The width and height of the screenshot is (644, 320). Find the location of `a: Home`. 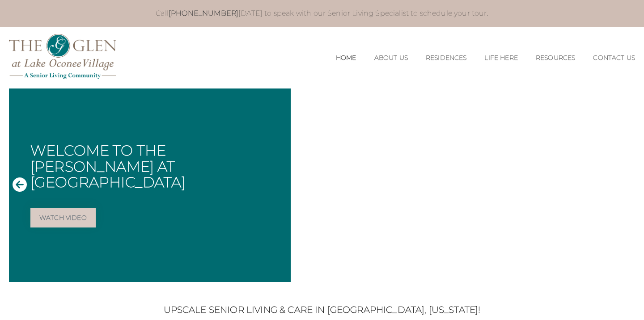

a: Home is located at coordinates (347, 58).